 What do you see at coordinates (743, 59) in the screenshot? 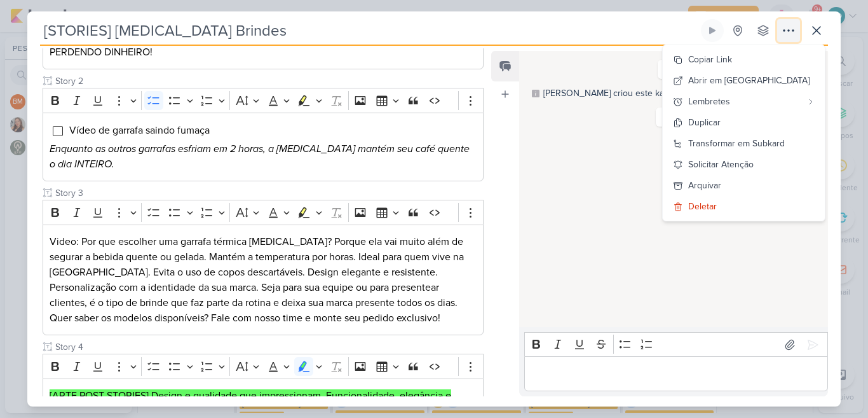
I see `button: Copiar Link` at bounding box center [743, 59].